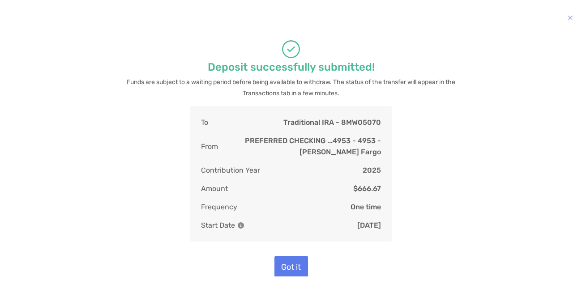 This screenshot has height=297, width=582. Describe the element at coordinates (230, 170) in the screenshot. I see `p: Contribution Year` at that location.